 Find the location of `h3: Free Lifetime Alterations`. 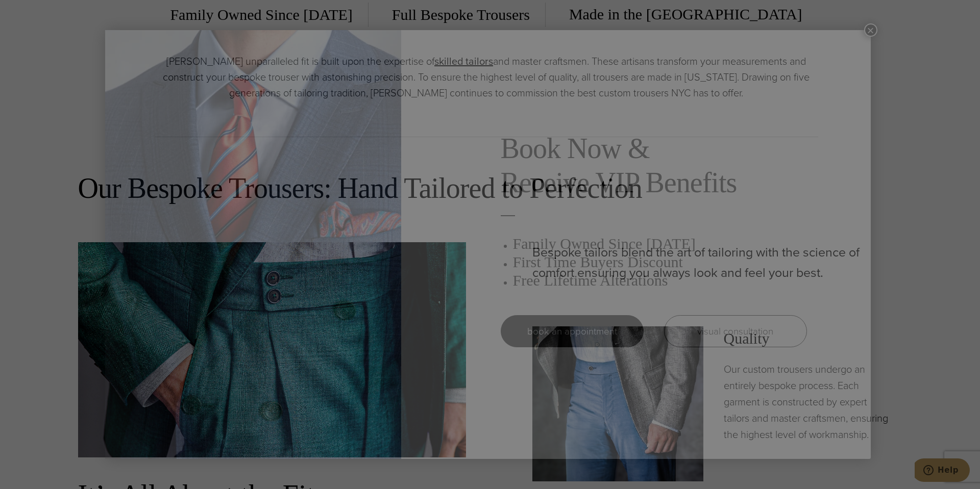

h3: Free Lifetime Alterations is located at coordinates (660, 281).